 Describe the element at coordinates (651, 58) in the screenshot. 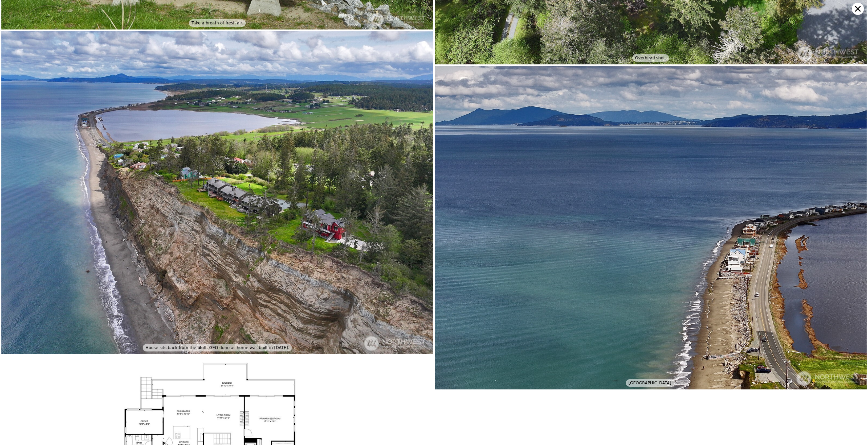

I see `div: Overhead shot.` at that location.